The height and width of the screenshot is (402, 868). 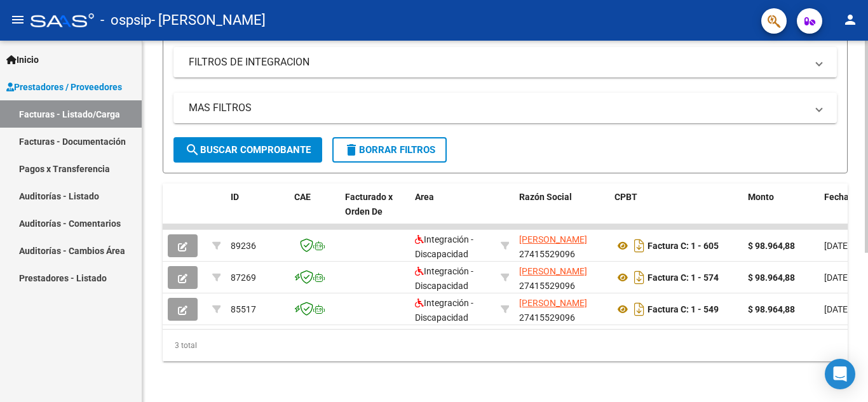 What do you see at coordinates (126, 20) in the screenshot?
I see `span: - ospsip` at bounding box center [126, 20].